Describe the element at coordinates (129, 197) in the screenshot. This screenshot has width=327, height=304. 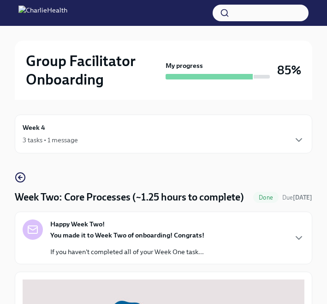
I see `h4: Week Two: Core Processes (~1.25 hours to complete)` at that location.